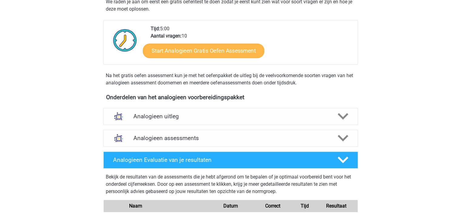  I want to click on h4: Onderdelen van het analogieen voorbereidingspakket, so click(231, 97).